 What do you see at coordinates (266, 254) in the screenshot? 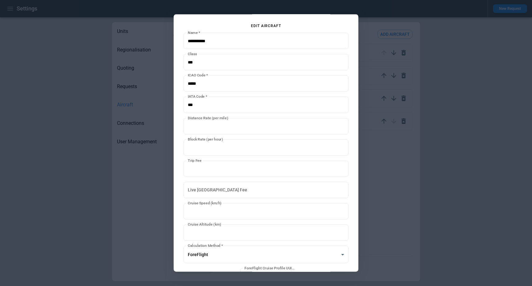
I see `div: ForeFlight` at bounding box center [266, 254].